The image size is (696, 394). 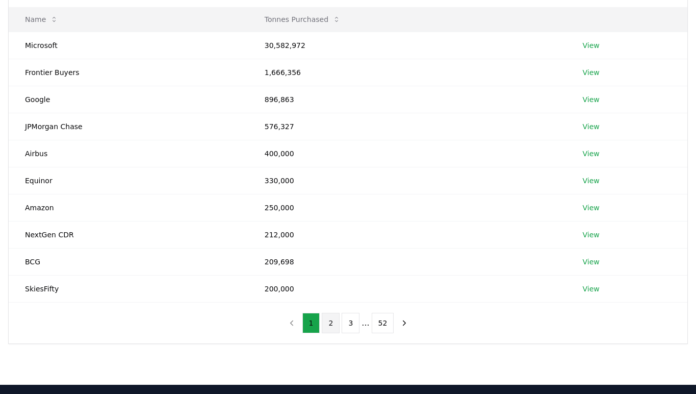 I want to click on td: 576,327, so click(x=408, y=126).